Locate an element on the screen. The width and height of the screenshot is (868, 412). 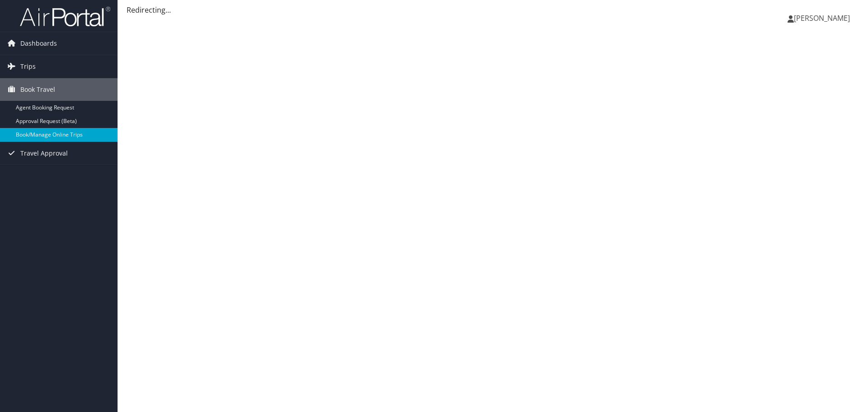
span: Trips is located at coordinates (28, 66).